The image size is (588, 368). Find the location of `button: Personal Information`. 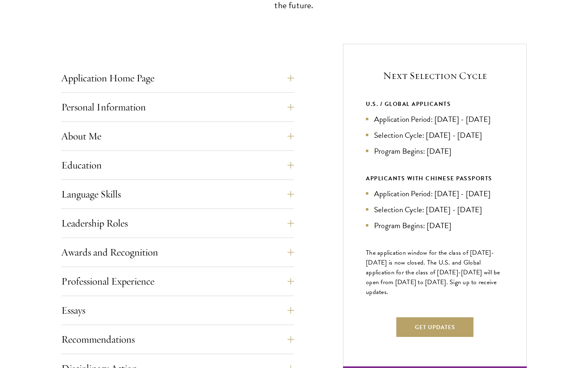

button: Personal Information is located at coordinates (178, 107).